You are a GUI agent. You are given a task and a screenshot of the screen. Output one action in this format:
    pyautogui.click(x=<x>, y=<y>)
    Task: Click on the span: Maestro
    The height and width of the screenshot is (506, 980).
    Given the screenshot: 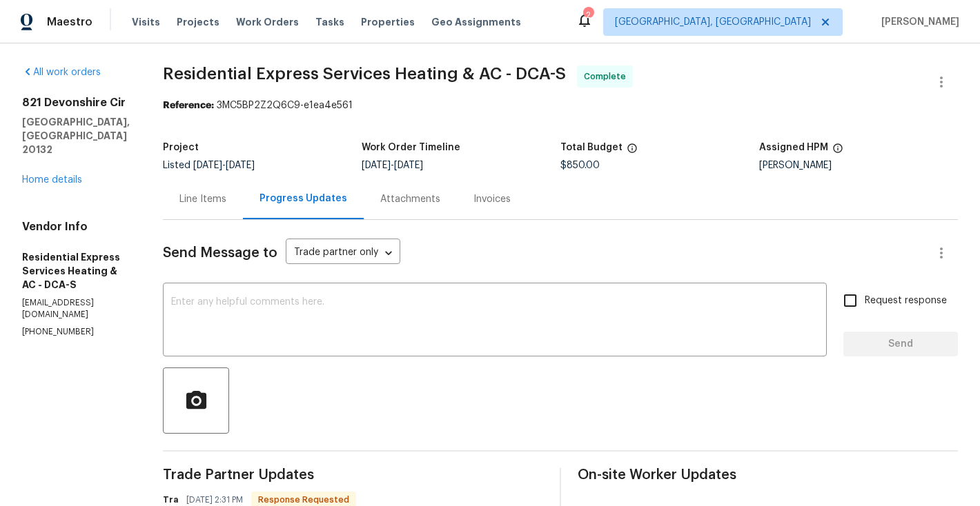 What is the action you would take?
    pyautogui.click(x=69, y=22)
    